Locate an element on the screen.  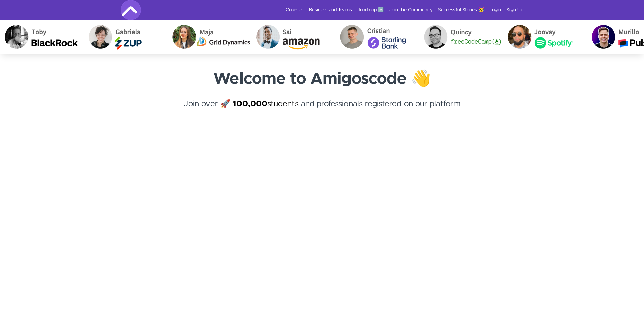
a: Courses is located at coordinates (294, 10).